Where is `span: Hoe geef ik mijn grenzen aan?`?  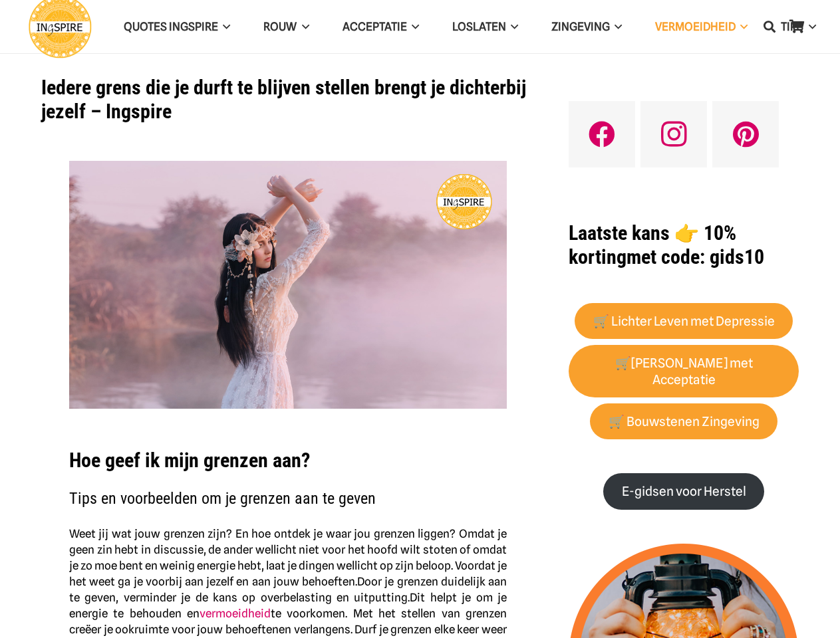
span: Hoe geef ik mijn grenzen aan? is located at coordinates (190, 460).